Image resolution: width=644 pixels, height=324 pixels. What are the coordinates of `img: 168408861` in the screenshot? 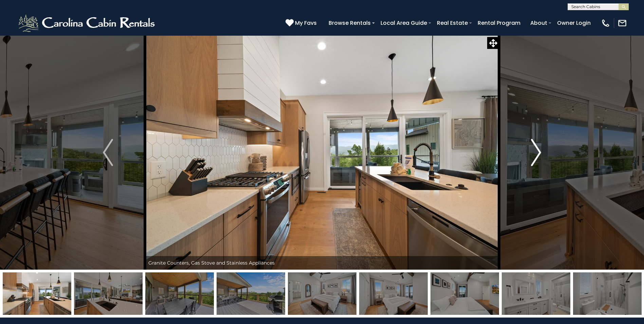 It's located at (607, 293).